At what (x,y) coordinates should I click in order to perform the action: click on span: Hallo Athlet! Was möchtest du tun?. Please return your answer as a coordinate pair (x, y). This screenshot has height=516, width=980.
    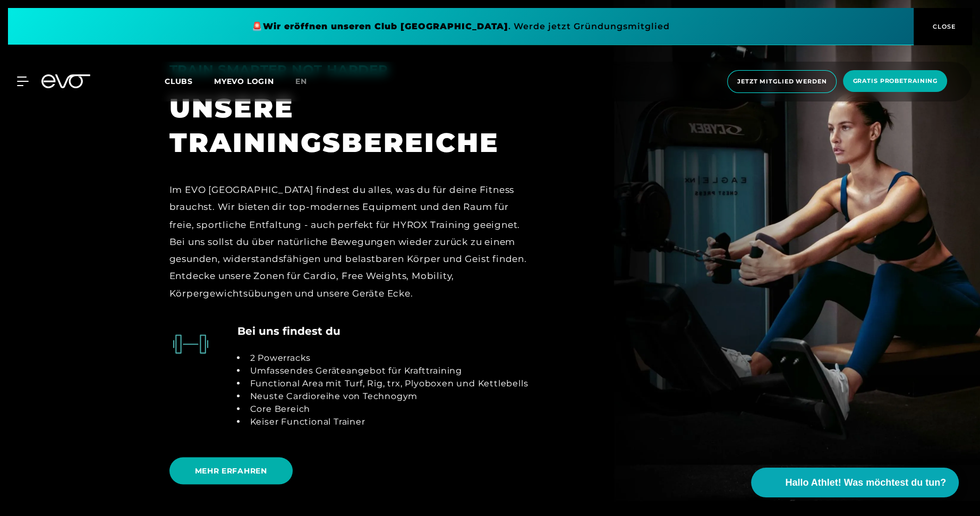
    Looking at the image, I should click on (865, 483).